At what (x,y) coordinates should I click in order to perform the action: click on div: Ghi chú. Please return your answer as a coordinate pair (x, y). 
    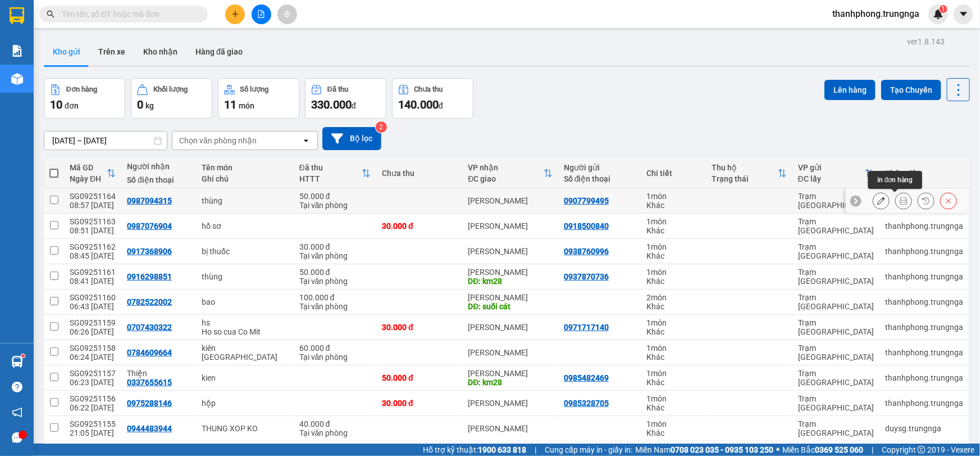
    Looking at the image, I should click on (244, 179).